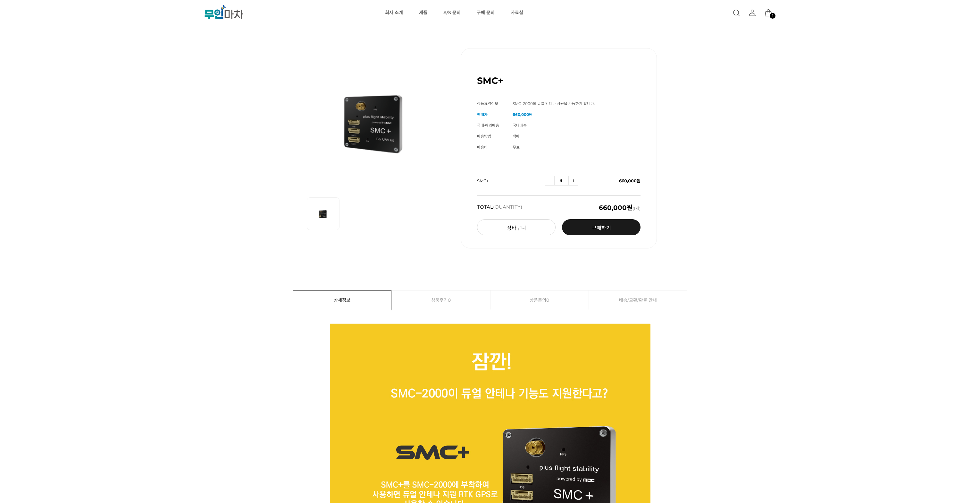  I want to click on span: 배송방법, so click(484, 136).